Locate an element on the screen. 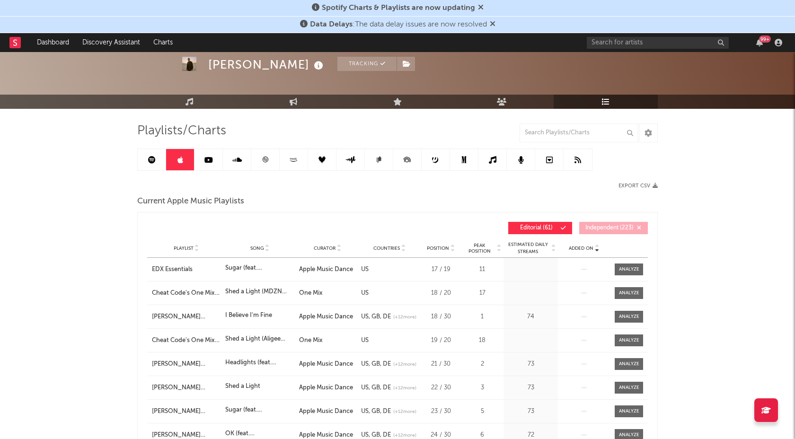 This screenshot has height=439, width=795. div: 5 is located at coordinates (482, 412).